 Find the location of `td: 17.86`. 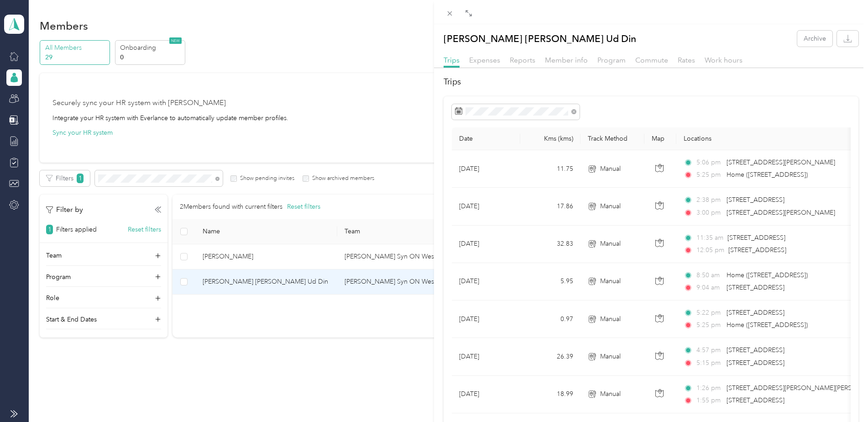

td: 17.86 is located at coordinates (550, 206).